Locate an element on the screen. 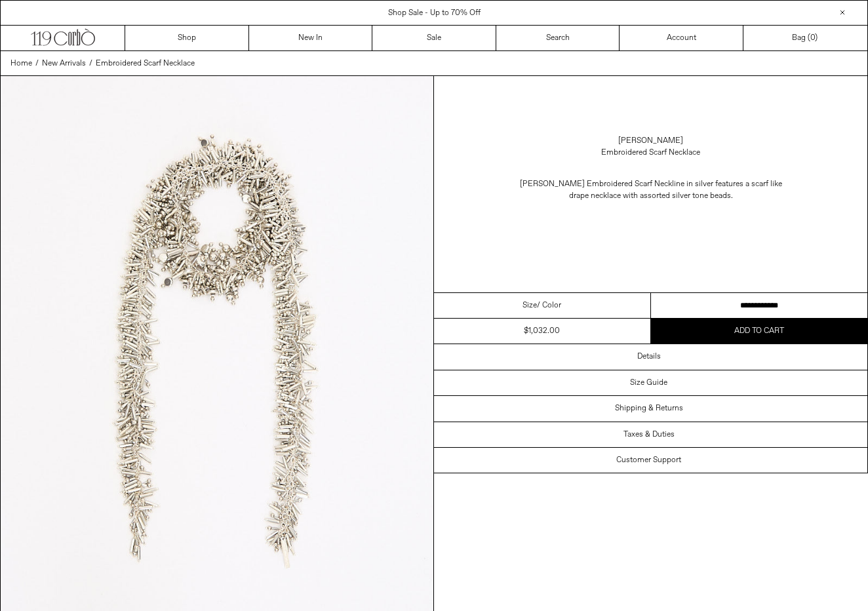 This screenshot has height=611, width=868. button: Add to cart is located at coordinates (760, 331).